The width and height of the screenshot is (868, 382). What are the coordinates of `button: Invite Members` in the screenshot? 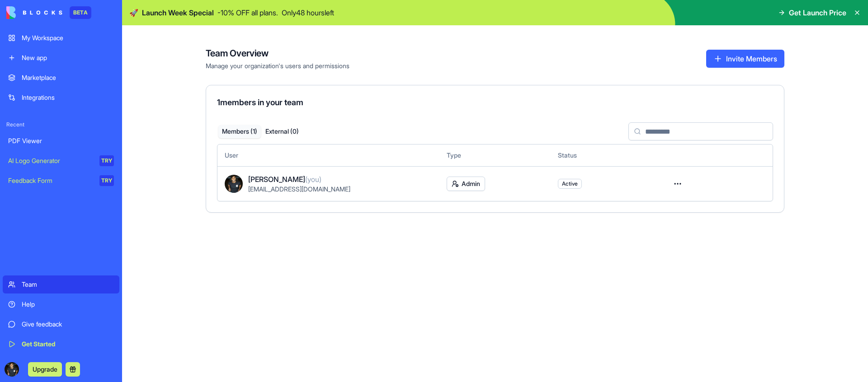 It's located at (745, 58).